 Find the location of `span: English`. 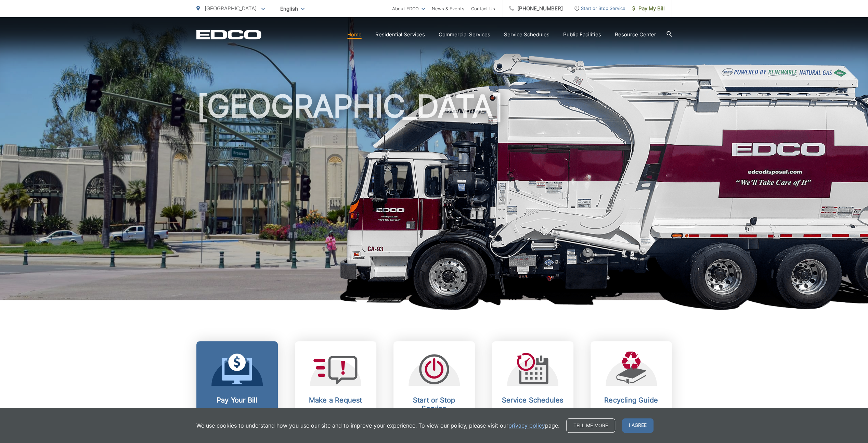

span: English is located at coordinates (292, 8).